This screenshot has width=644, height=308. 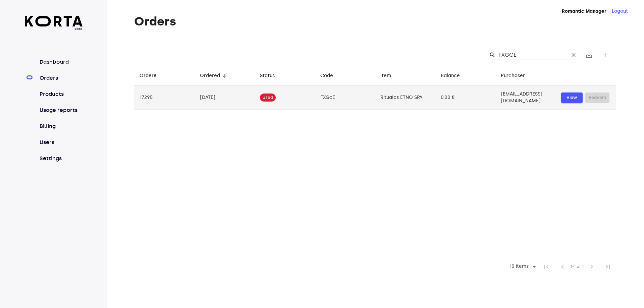 What do you see at coordinates (60, 94) in the screenshot?
I see `a: Products` at bounding box center [60, 94].